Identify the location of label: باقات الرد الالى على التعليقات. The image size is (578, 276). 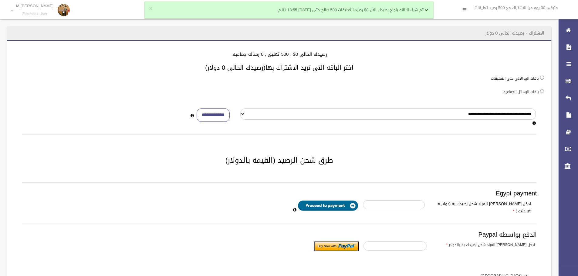
(514, 79).